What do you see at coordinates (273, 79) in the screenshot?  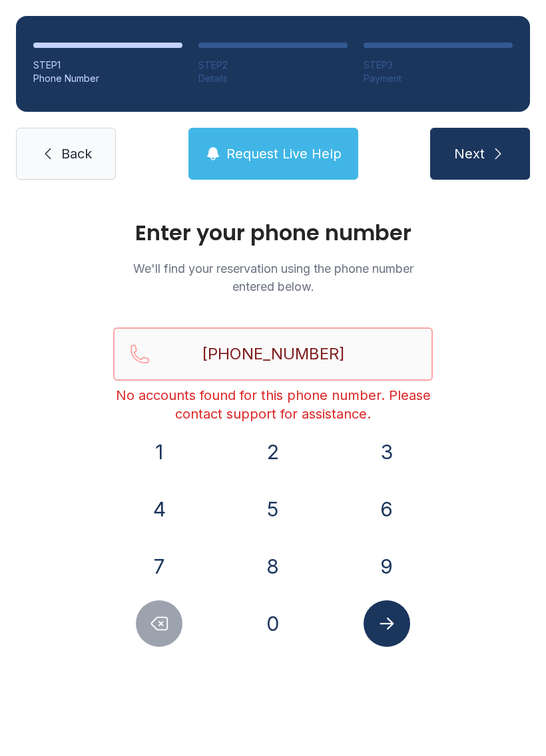 I see `div: Details` at bounding box center [273, 79].